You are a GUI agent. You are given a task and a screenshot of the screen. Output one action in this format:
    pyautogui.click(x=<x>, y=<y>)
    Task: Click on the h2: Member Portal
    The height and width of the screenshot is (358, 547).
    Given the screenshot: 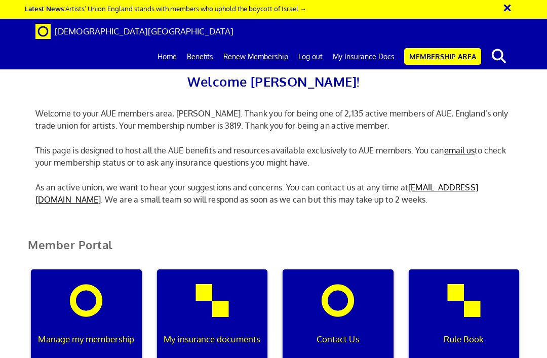 What is the action you would take?
    pyautogui.click(x=274, y=251)
    